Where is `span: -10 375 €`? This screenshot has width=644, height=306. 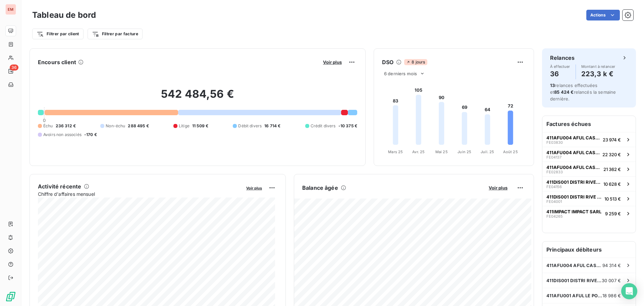
span: -10 375 € is located at coordinates (348, 126).